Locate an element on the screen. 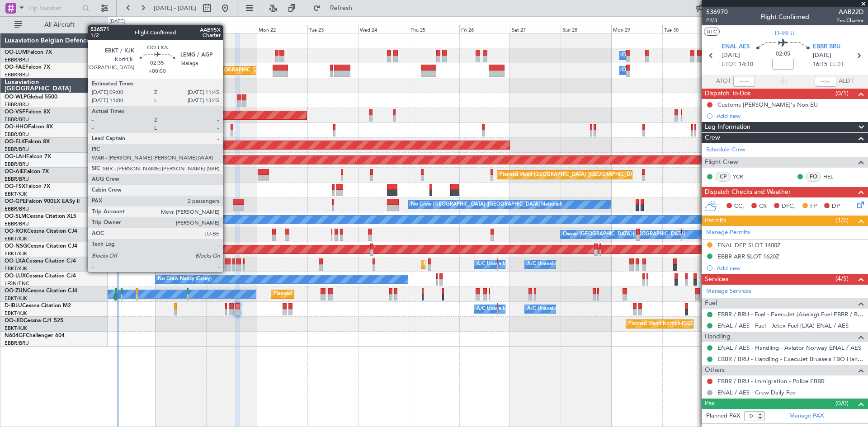  a: N604GFChallenger 604 is located at coordinates (34, 336).